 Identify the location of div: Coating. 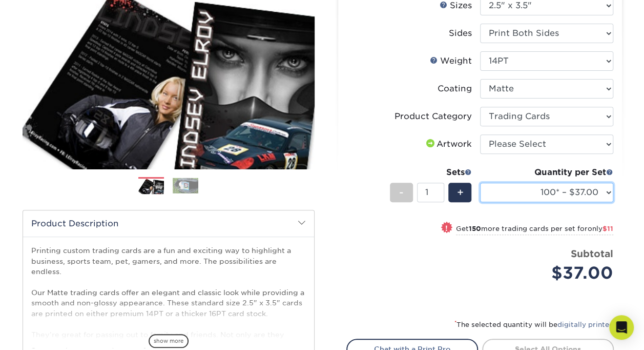
(455, 88).